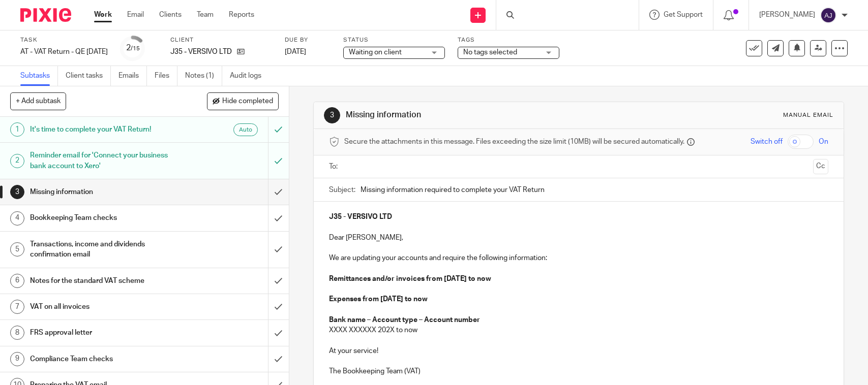 The height and width of the screenshot is (385, 868). I want to click on p: The Bookkeeping Team (VAT), so click(578, 372).